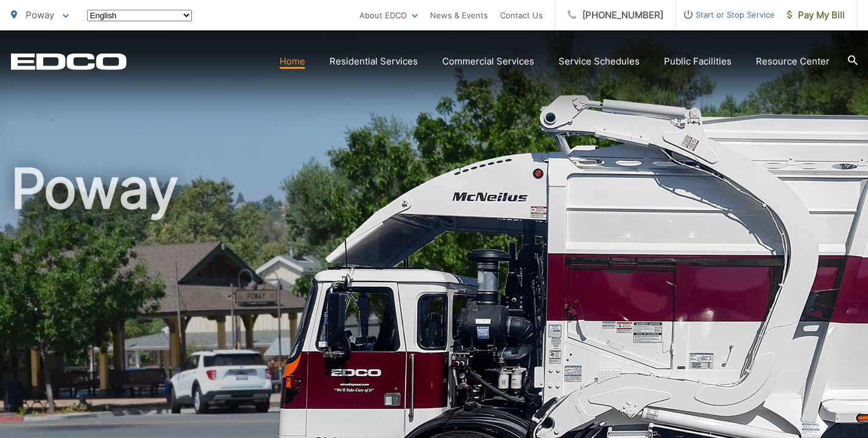 This screenshot has width=868, height=438. What do you see at coordinates (458, 15) in the screenshot?
I see `a: News & Events` at bounding box center [458, 15].